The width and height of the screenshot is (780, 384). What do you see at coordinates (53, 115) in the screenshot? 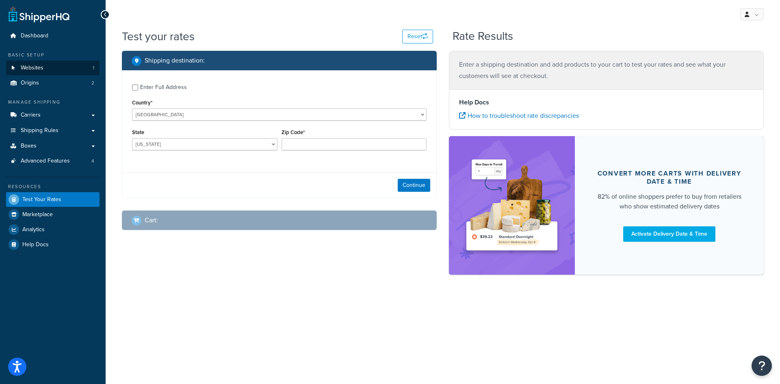
I see `li: Carriers` at bounding box center [53, 115].